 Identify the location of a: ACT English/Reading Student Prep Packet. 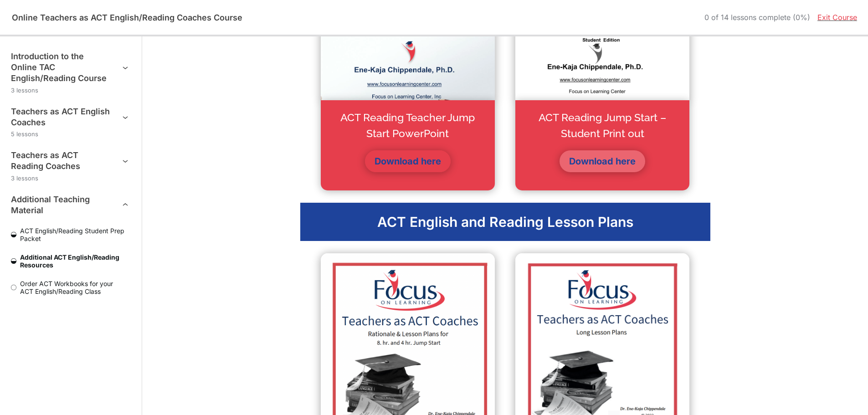
(71, 235).